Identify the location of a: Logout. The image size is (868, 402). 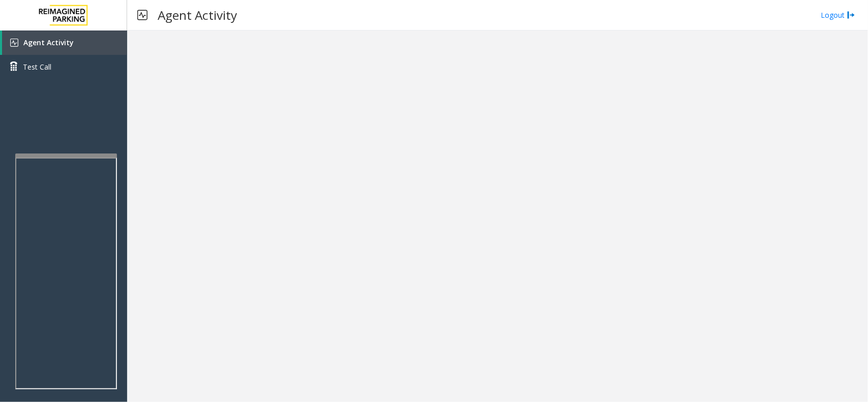
(838, 15).